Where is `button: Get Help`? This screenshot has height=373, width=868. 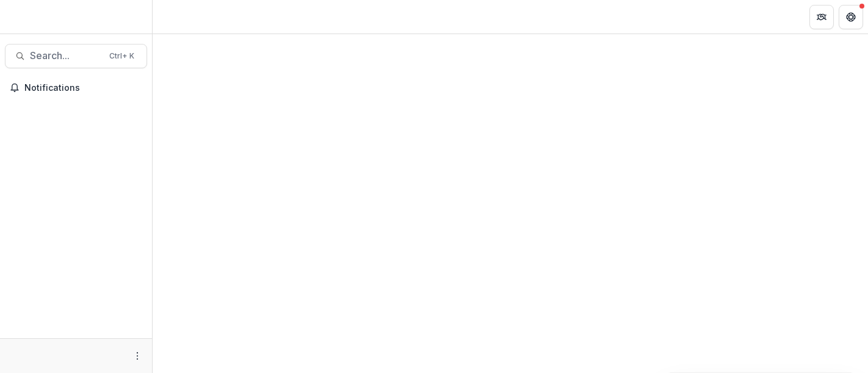 button: Get Help is located at coordinates (851, 17).